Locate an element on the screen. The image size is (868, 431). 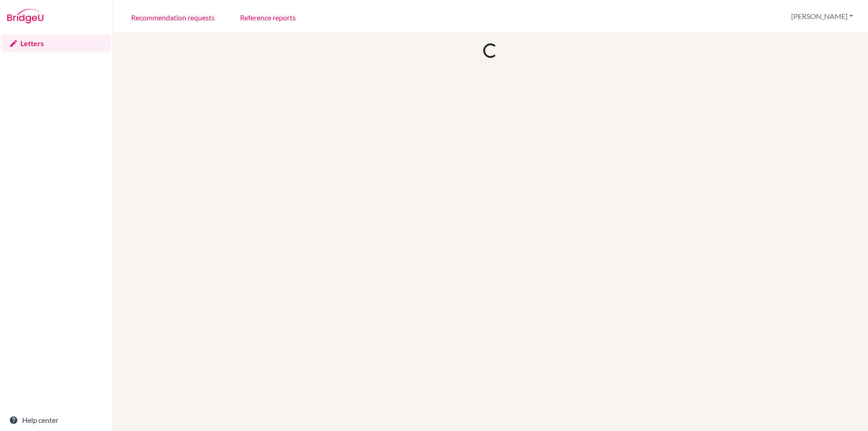
img: Bridge-U is located at coordinates (26, 16).